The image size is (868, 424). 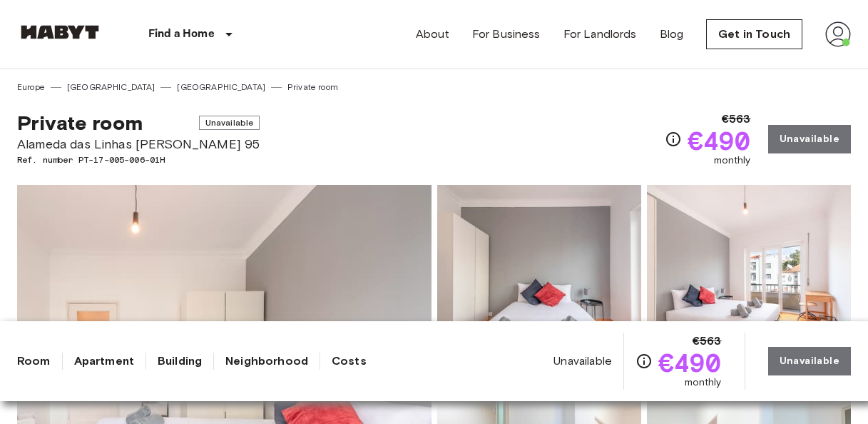 I want to click on a: Private room, so click(x=312, y=87).